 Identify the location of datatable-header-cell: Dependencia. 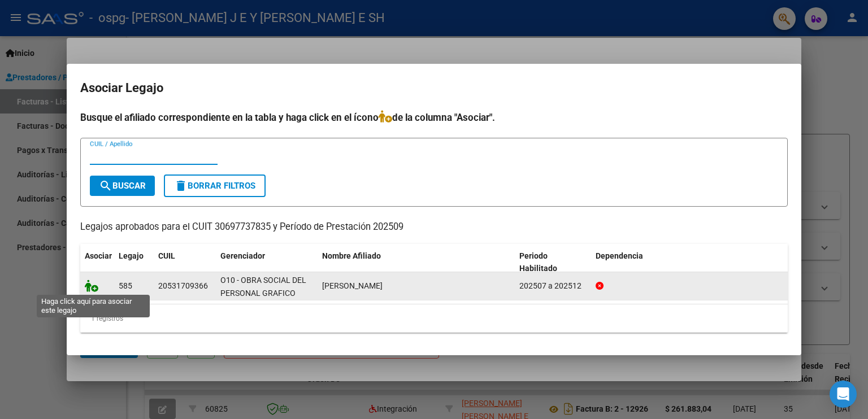
(689, 262).